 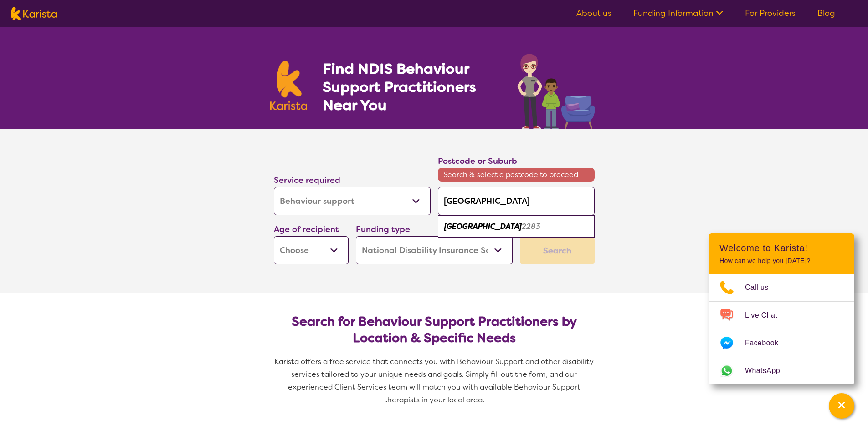 I want to click on span: Facebook, so click(x=766, y=343).